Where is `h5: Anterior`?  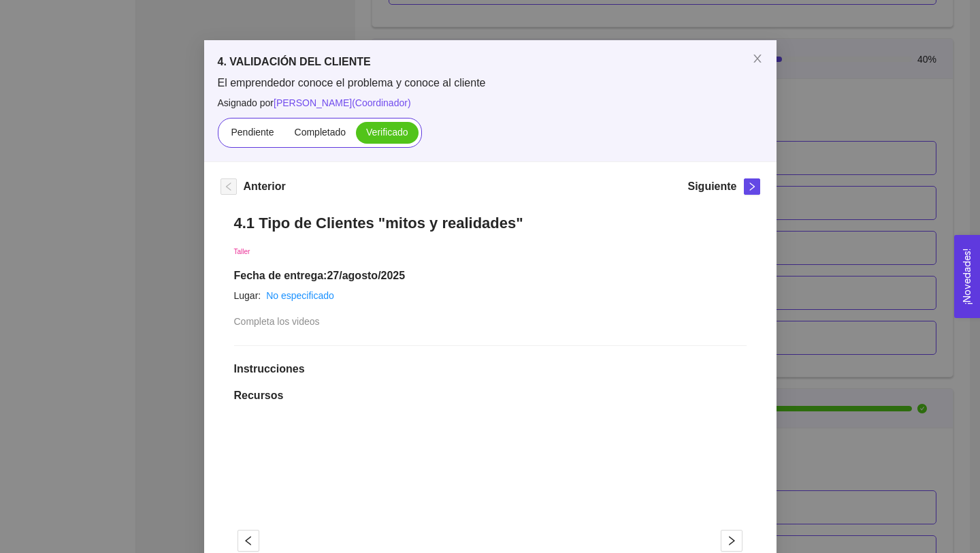
h5: Anterior is located at coordinates (265, 186).